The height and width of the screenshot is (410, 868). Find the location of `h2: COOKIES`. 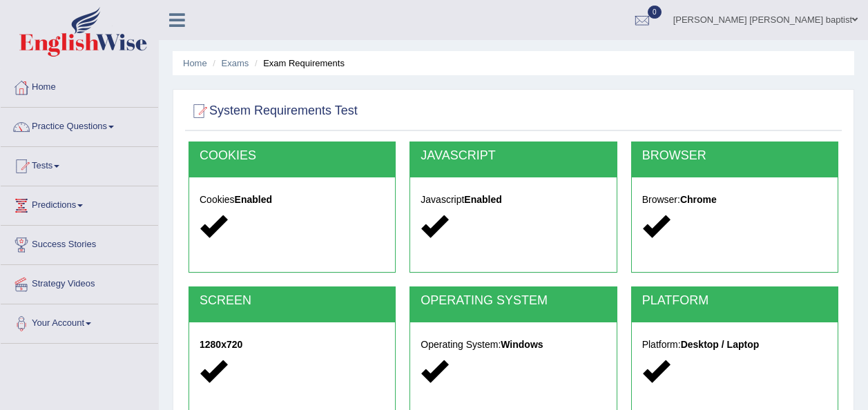

h2: COOKIES is located at coordinates (292, 156).